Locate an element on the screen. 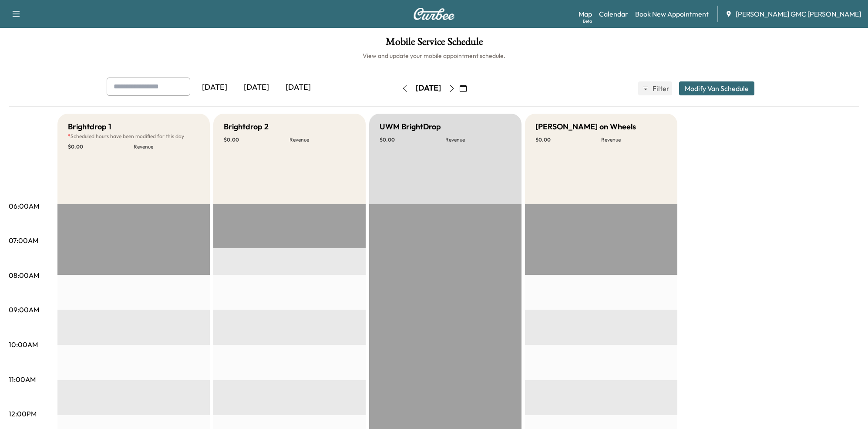 Image resolution: width=868 pixels, height=429 pixels. a: Calendar is located at coordinates (614, 14).